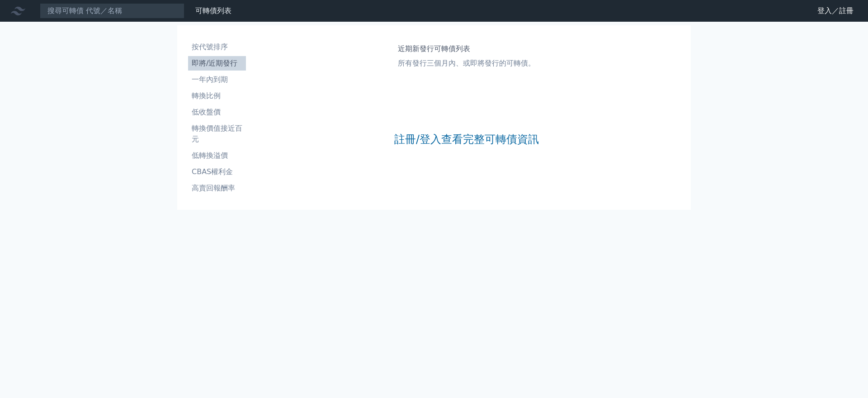 This screenshot has height=398, width=868. I want to click on li: 低轉換溢價, so click(217, 156).